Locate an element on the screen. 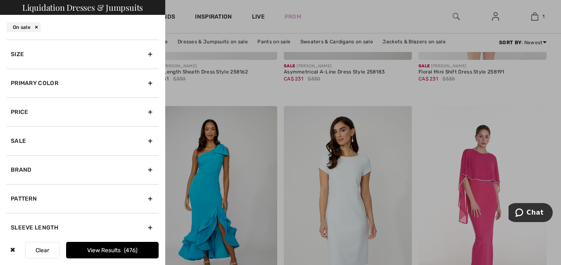  div: Brand is located at coordinates (83, 170).